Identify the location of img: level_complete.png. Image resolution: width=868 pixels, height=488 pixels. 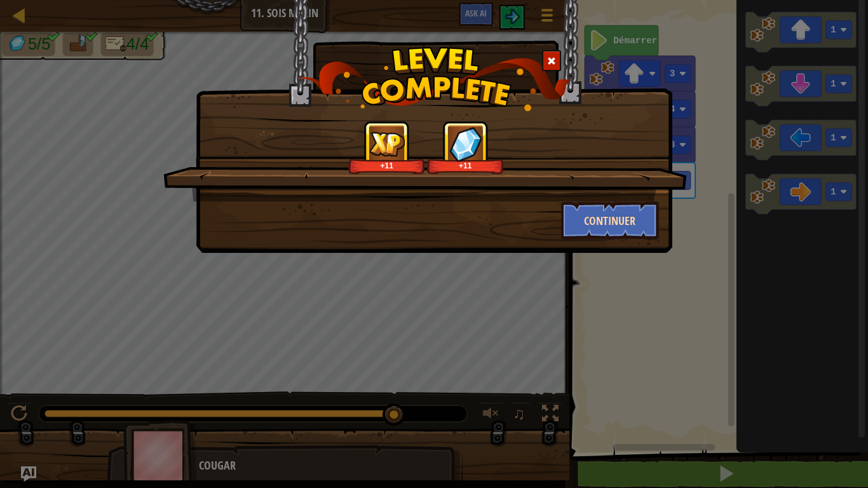
(434, 79).